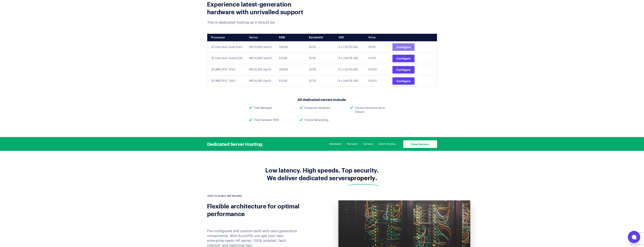 The height and width of the screenshot is (247, 644). I want to click on li: Private Networking, so click(322, 120).